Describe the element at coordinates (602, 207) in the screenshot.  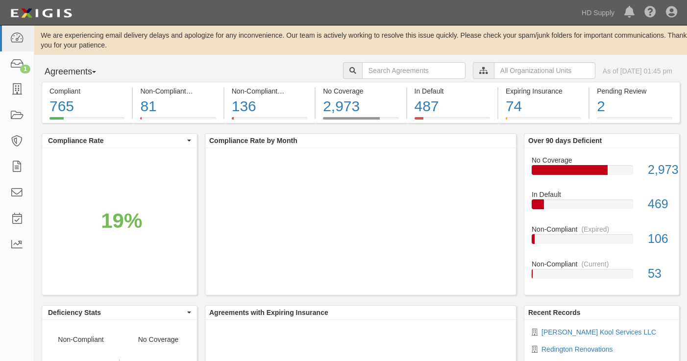
I see `a: In Default469` at that location.